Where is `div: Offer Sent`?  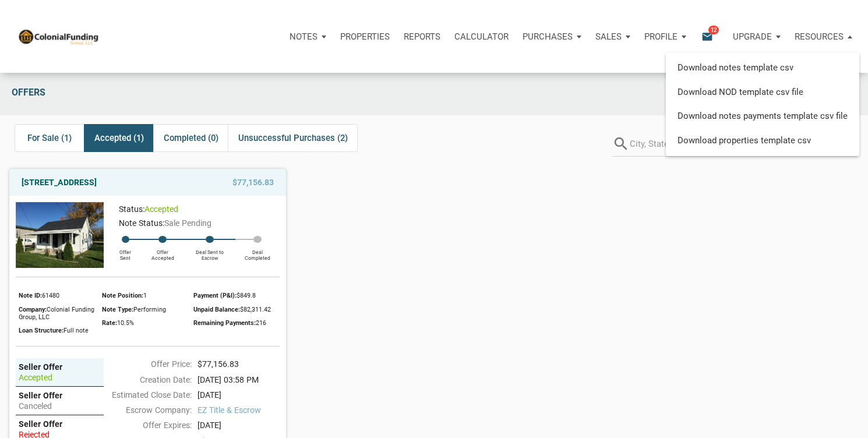
div: Offer Sent is located at coordinates (125, 252).